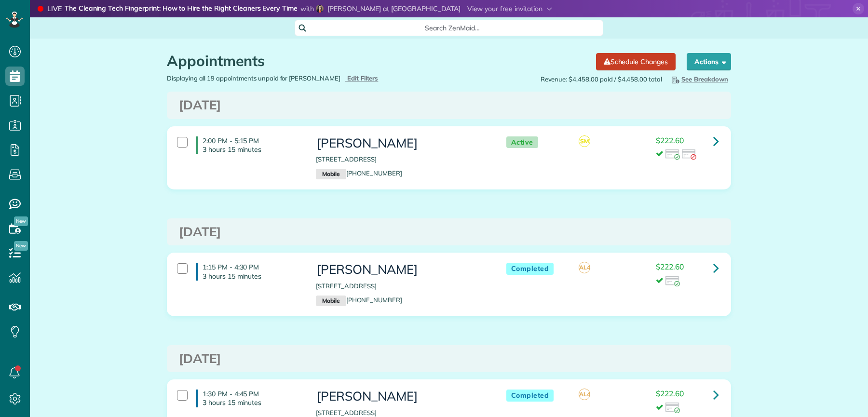 This screenshot has width=868, height=417. Describe the element at coordinates (522, 142) in the screenshot. I see `span: Active` at that location.